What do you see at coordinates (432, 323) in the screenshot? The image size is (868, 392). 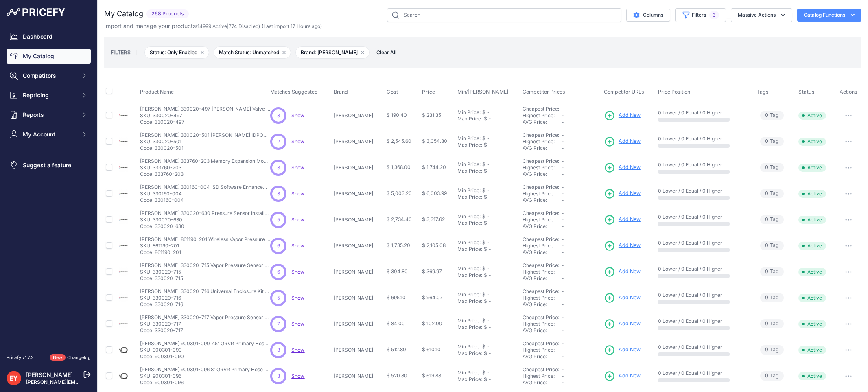 I see `span: $ 102.00` at bounding box center [432, 323].